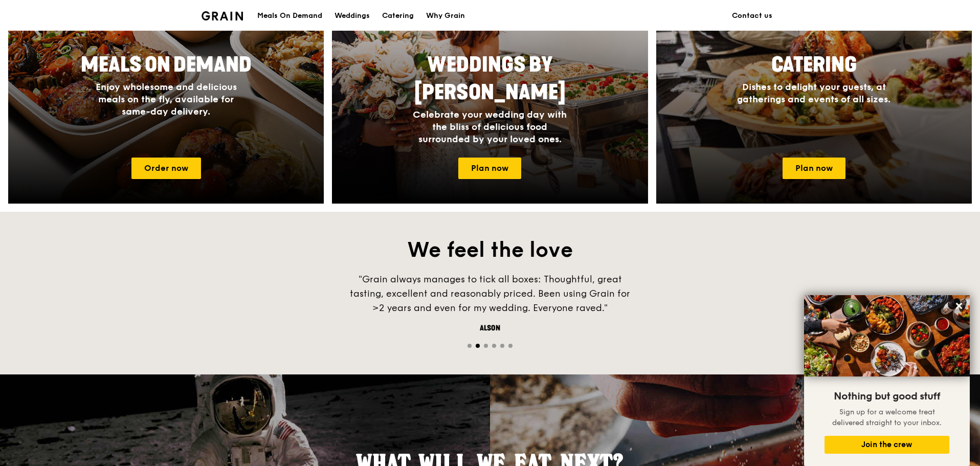  Describe the element at coordinates (167, 65) in the screenshot. I see `span: Meals On Demand` at that location.